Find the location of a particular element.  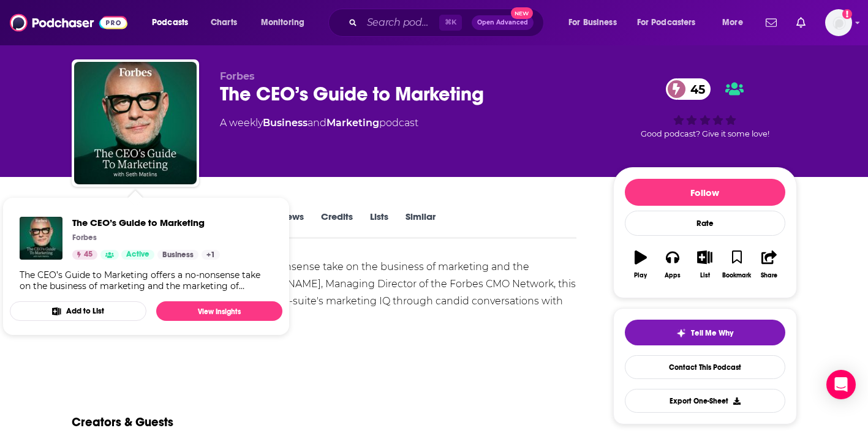

div: Apps is located at coordinates (672, 276).